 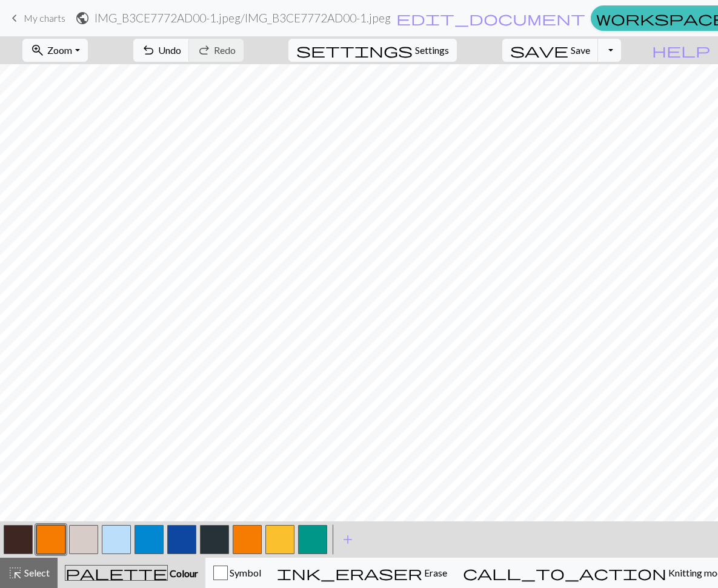 What do you see at coordinates (372, 50) in the screenshot?
I see `button: SettingsSettings` at bounding box center [372, 50].